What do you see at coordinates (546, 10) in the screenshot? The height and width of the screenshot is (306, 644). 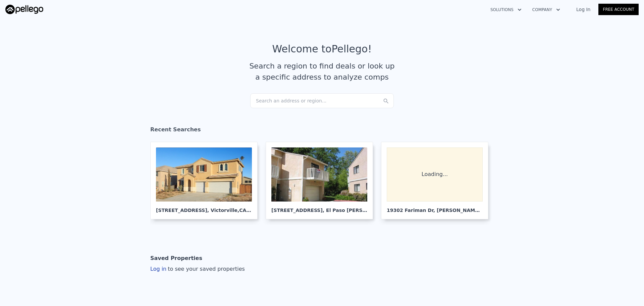 I see `button: Company` at bounding box center [546, 10].